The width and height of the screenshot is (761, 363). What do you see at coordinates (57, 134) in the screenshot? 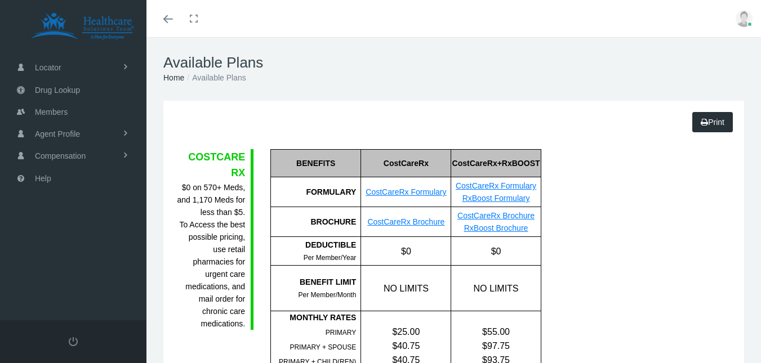
I see `span: Agent Profile` at bounding box center [57, 134].